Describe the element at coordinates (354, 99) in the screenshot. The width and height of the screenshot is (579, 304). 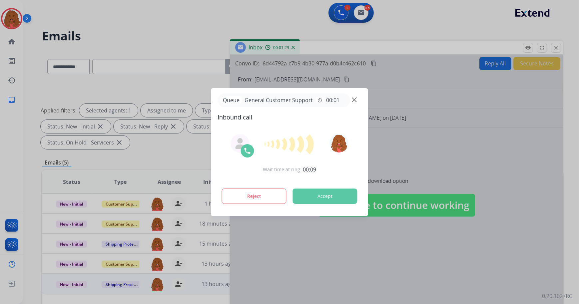
I see `img: close-button` at that location.